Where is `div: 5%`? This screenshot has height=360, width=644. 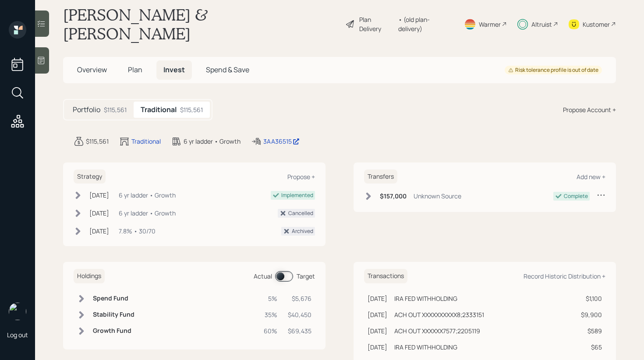 div: 5% is located at coordinates (270, 298).